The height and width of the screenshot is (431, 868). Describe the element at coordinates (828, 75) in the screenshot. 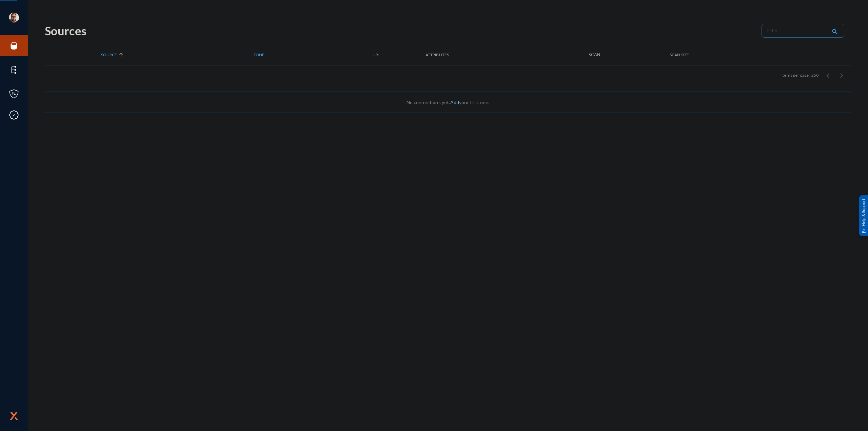

I see `button: Previous page` at that location.